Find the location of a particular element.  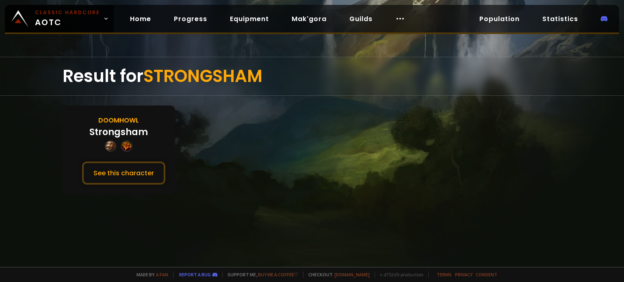

a: Home is located at coordinates (141, 19).